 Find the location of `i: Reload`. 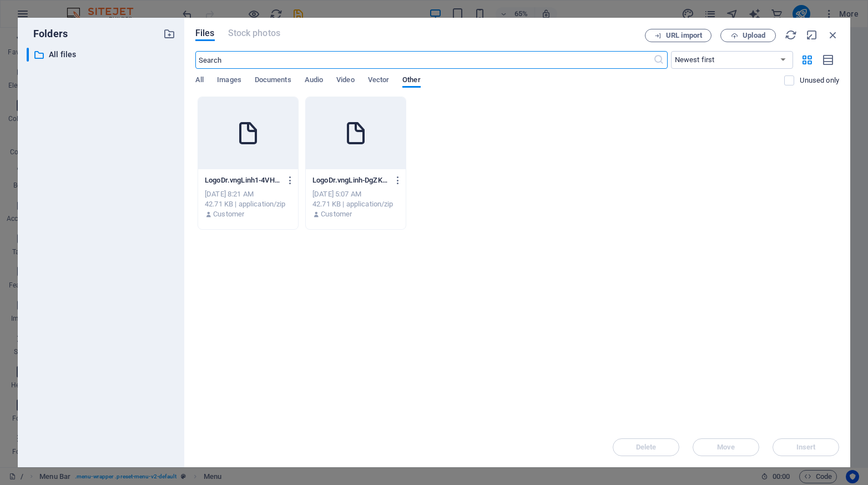

i: Reload is located at coordinates (790, 35).